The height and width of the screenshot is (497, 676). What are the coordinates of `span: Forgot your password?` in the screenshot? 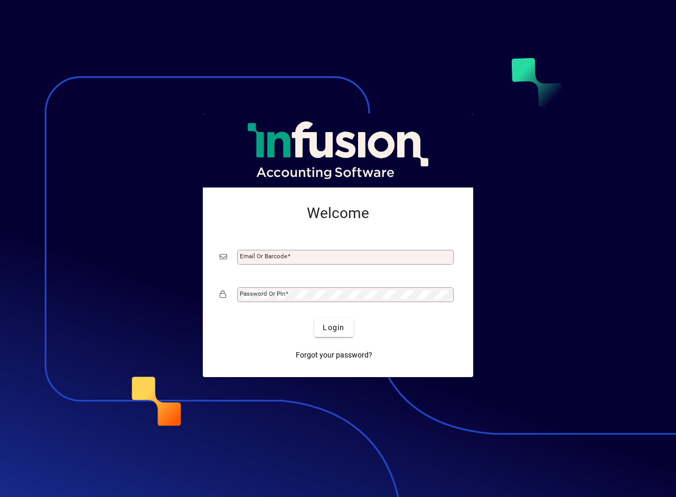 It's located at (334, 355).